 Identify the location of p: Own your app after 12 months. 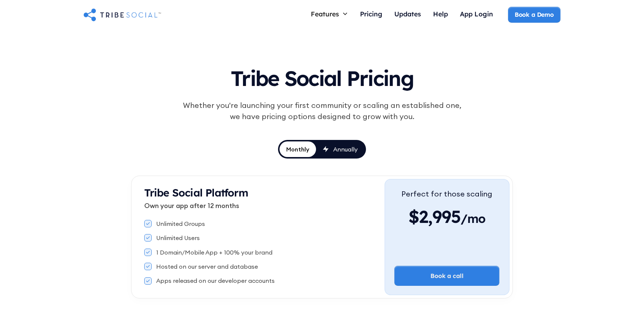
(265, 205).